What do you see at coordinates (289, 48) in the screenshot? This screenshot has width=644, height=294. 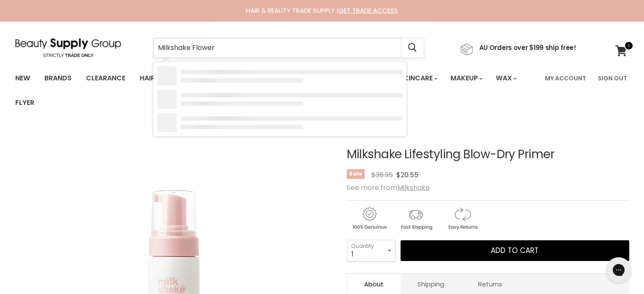 I see `form: Product` at bounding box center [289, 48].